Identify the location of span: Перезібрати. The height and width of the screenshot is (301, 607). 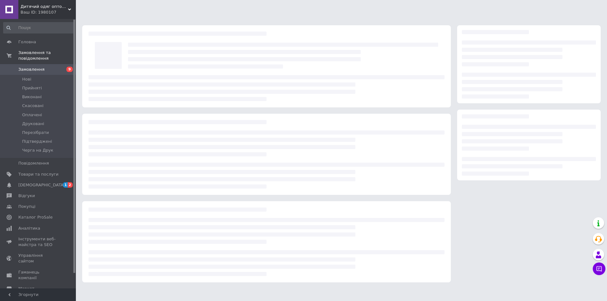
(35, 133).